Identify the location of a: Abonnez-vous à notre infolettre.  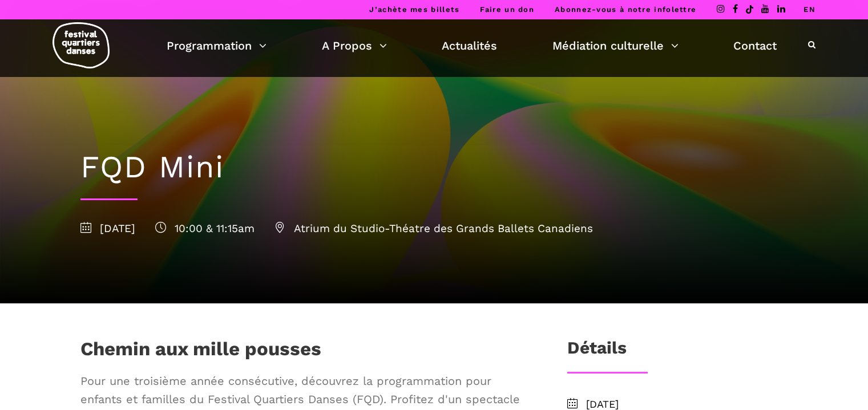
(625, 9).